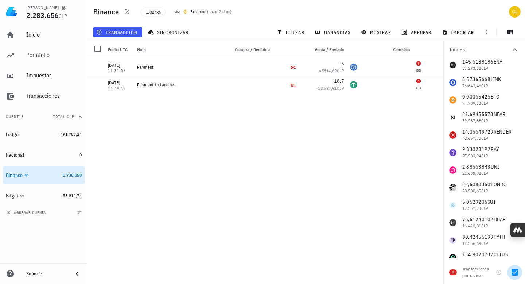 This screenshot has width=525, height=284. What do you see at coordinates (328, 88) in the screenshot?
I see `span: 18.593,91` at bounding box center [328, 88].